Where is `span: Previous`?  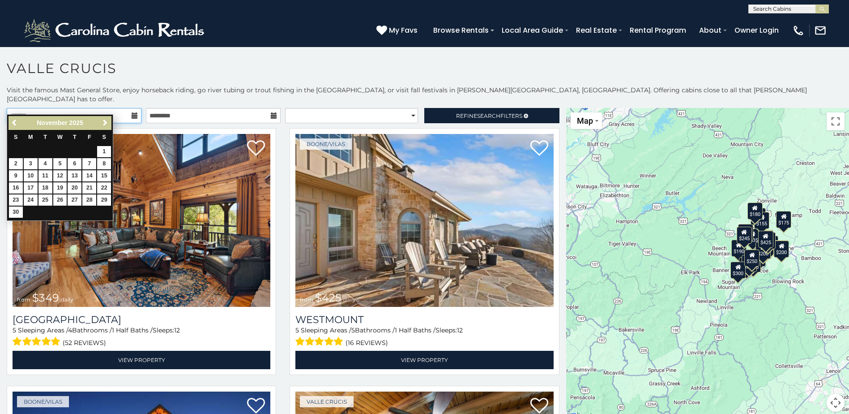 span: Previous is located at coordinates (15, 123).